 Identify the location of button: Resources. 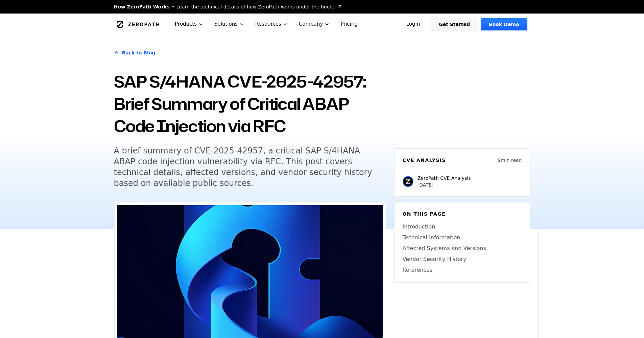
(271, 24).